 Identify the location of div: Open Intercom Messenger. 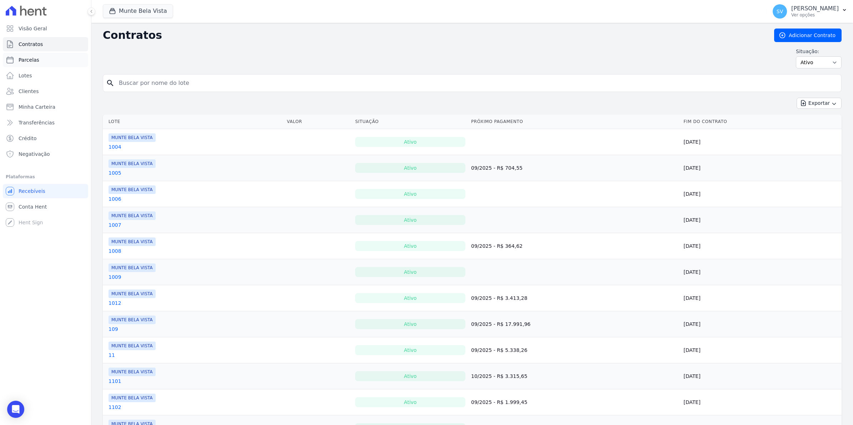
(16, 410).